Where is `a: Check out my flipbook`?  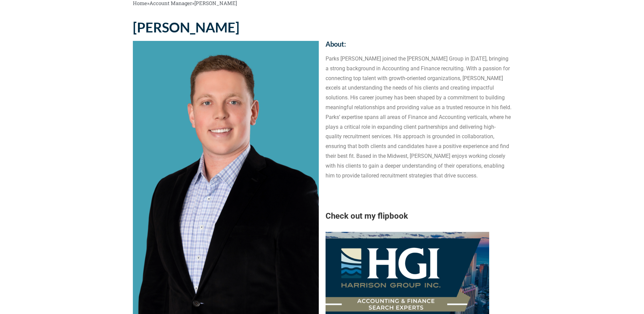
a: Check out my flipbook is located at coordinates (367, 216).